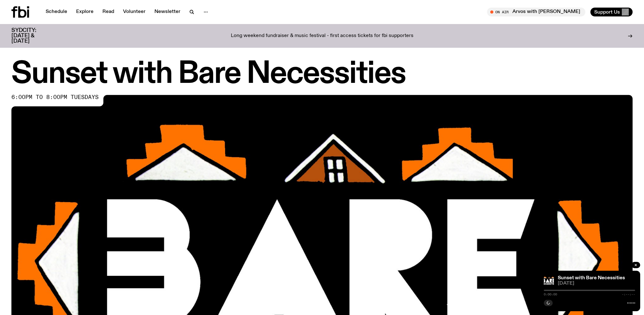  I want to click on a: Read, so click(108, 12).